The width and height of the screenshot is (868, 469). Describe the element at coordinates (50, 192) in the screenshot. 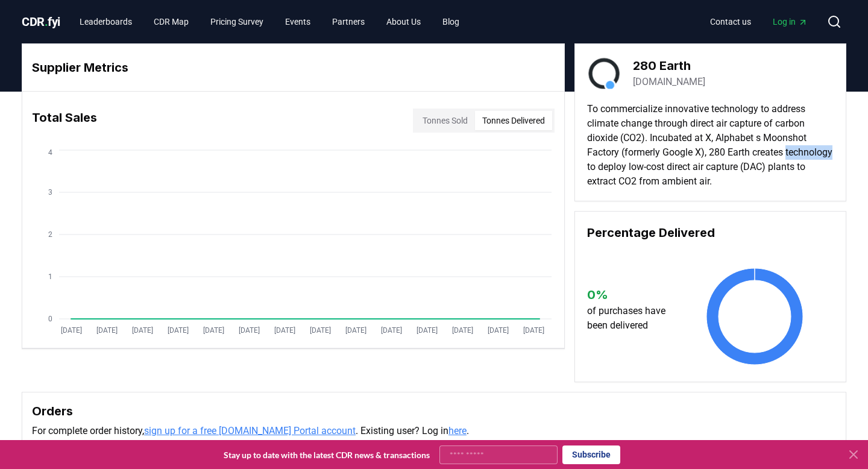

I see `tspan: 3` at that location.